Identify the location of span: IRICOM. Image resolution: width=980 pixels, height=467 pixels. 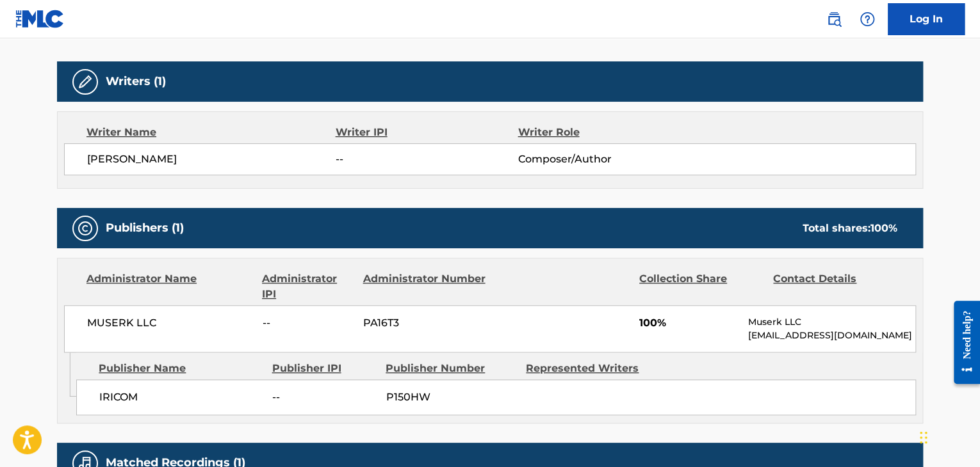
(181, 397).